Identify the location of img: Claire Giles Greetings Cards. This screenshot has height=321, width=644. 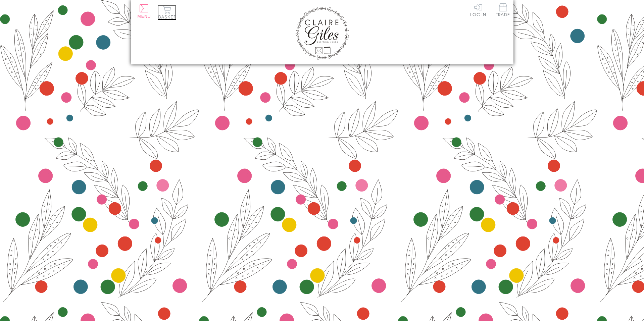
(322, 33).